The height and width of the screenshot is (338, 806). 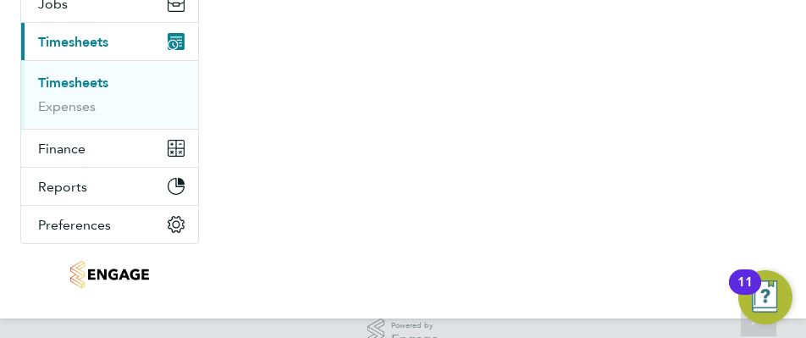 What do you see at coordinates (109, 94) in the screenshot?
I see `div: Timesheets` at bounding box center [109, 94].